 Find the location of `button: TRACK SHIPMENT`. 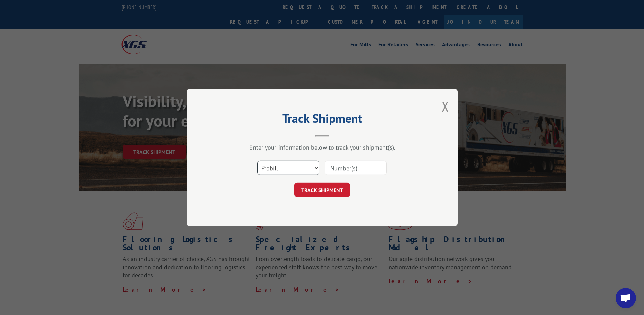

button: TRACK SHIPMENT is located at coordinates (322, 190).